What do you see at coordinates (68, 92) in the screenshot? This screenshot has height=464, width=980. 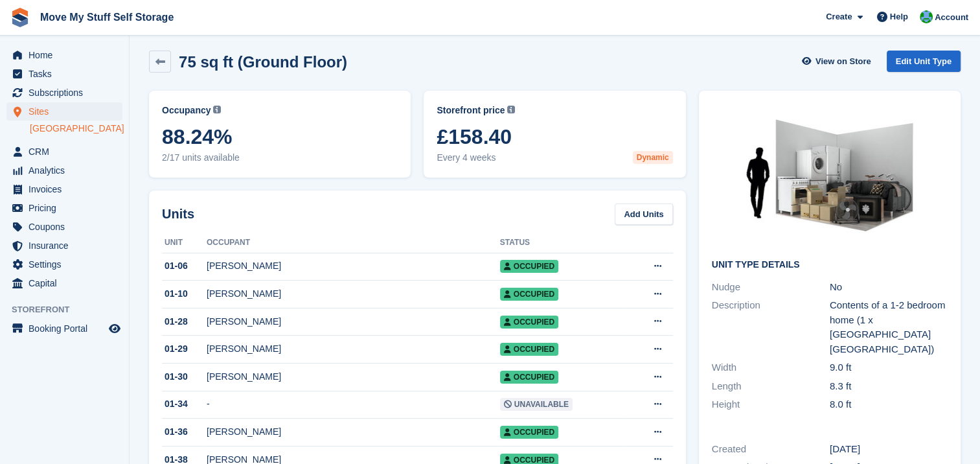 I see `span: Subscriptions` at bounding box center [68, 92].